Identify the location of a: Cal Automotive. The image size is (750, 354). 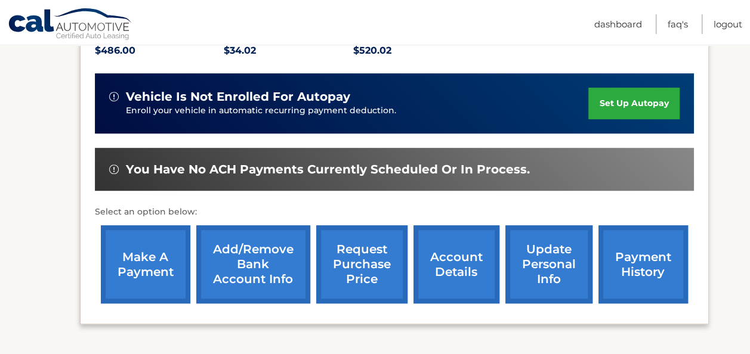
(70, 25).